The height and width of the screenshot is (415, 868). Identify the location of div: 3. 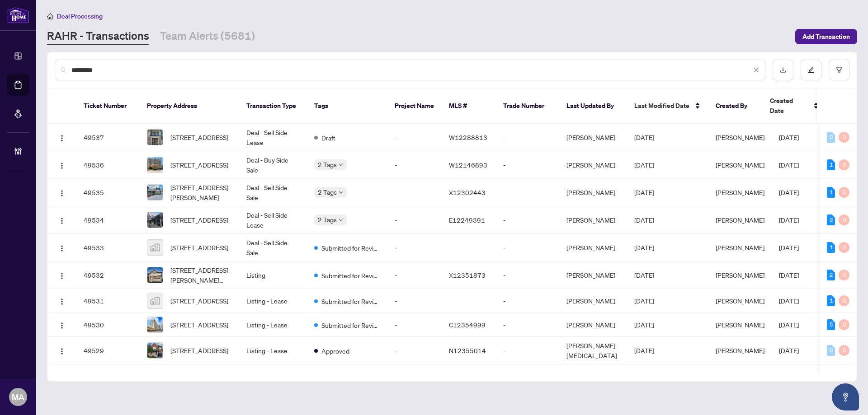
(831, 220).